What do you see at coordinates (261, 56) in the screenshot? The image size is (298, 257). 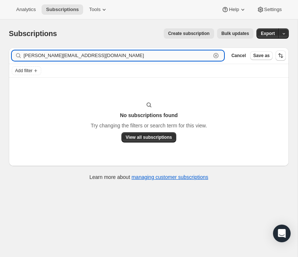 I see `button: Save as` at bounding box center [261, 56].